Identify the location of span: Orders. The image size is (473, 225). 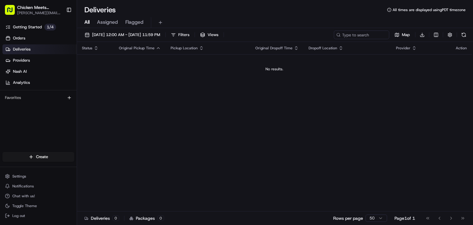
(19, 38).